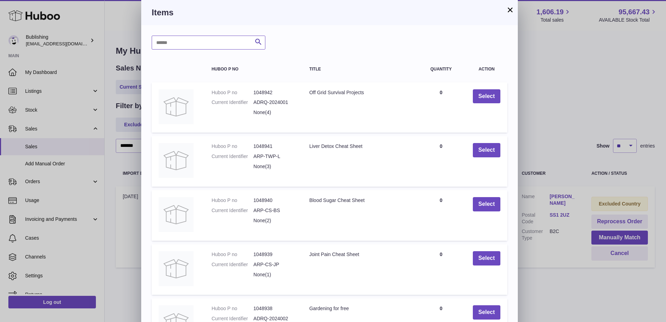 This screenshot has height=322, width=666. Describe the element at coordinates (274, 274) in the screenshot. I see `dd: None(1)` at that location.